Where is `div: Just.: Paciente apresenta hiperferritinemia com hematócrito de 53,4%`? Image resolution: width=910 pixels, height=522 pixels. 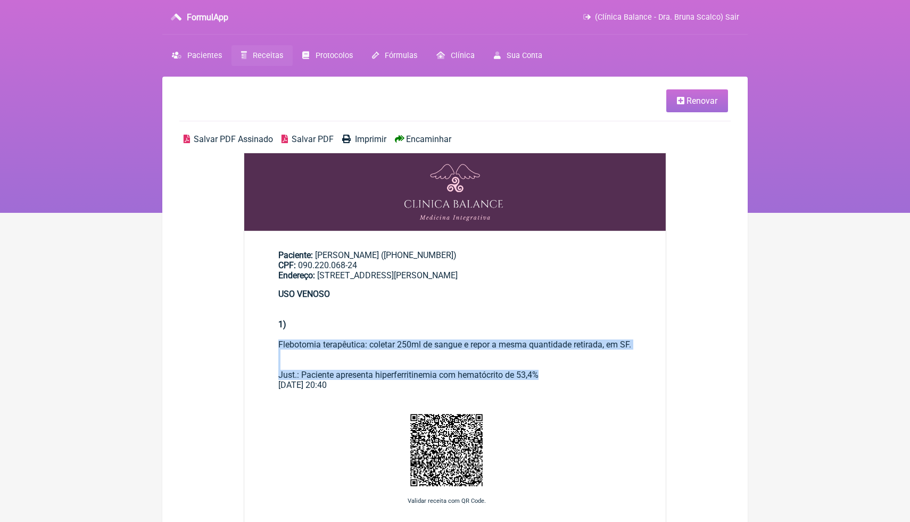
div: Just.: Paciente apresenta hiperferritinemia com hematócrito de 53,4% is located at coordinates (455, 365).